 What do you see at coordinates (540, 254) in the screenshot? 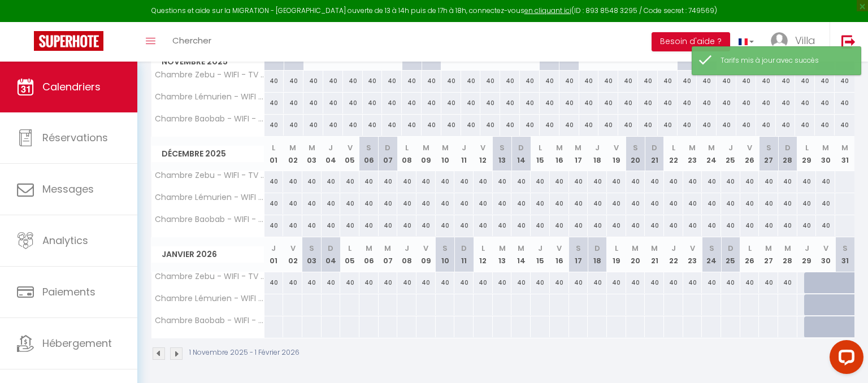
I see `th: 15` at bounding box center [540, 254].